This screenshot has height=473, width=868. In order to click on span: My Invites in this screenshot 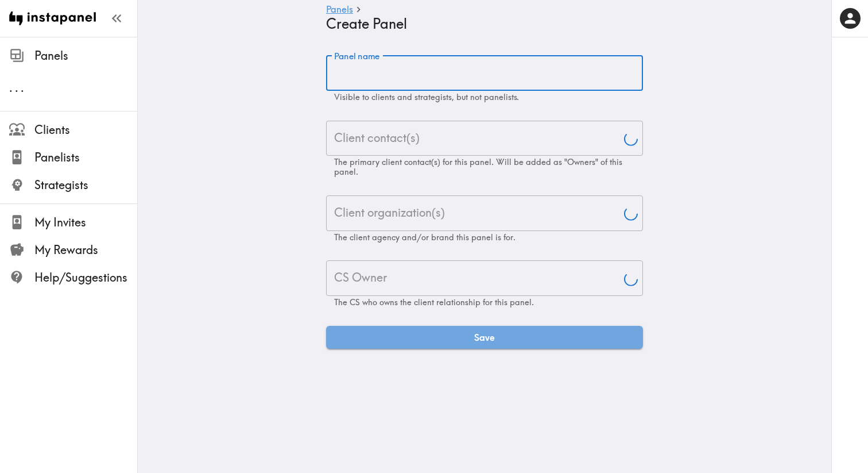, I will do `click(86, 222)`.